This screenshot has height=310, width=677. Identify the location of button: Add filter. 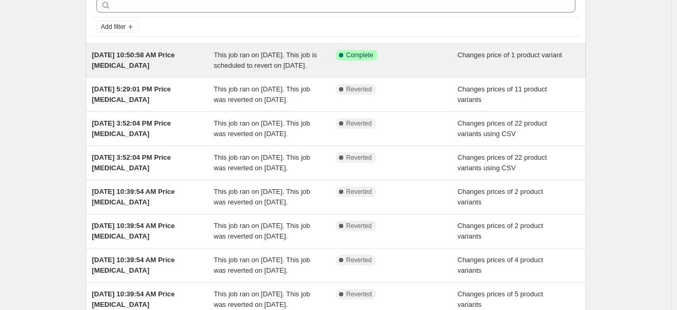
(117, 27).